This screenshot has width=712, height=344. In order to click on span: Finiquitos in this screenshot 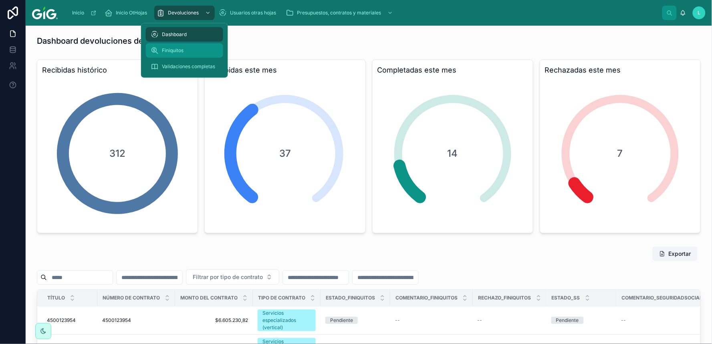, I will do `click(173, 50)`.